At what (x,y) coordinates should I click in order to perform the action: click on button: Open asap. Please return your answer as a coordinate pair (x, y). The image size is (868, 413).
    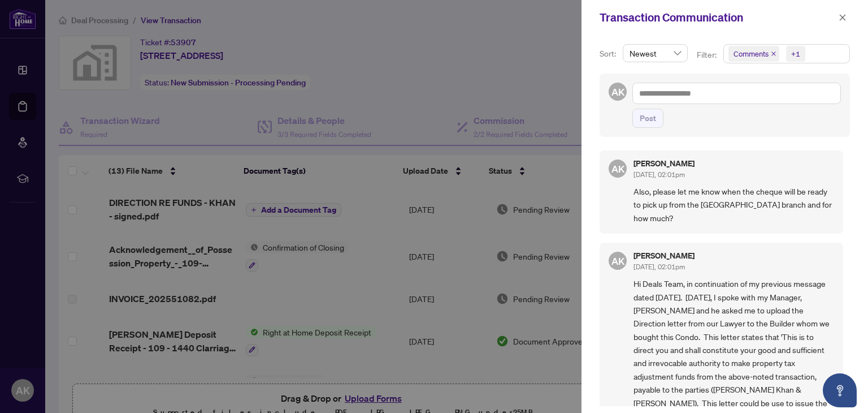
    Looking at the image, I should click on (840, 390).